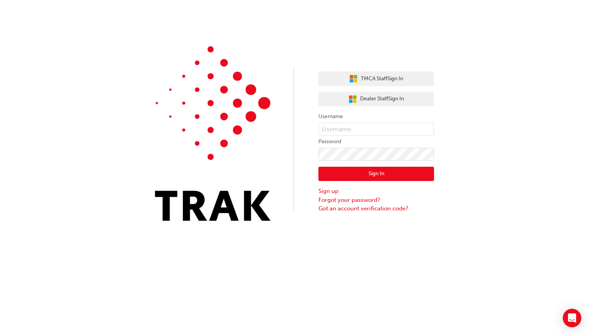 The image size is (589, 335). I want to click on button: Sign In, so click(376, 174).